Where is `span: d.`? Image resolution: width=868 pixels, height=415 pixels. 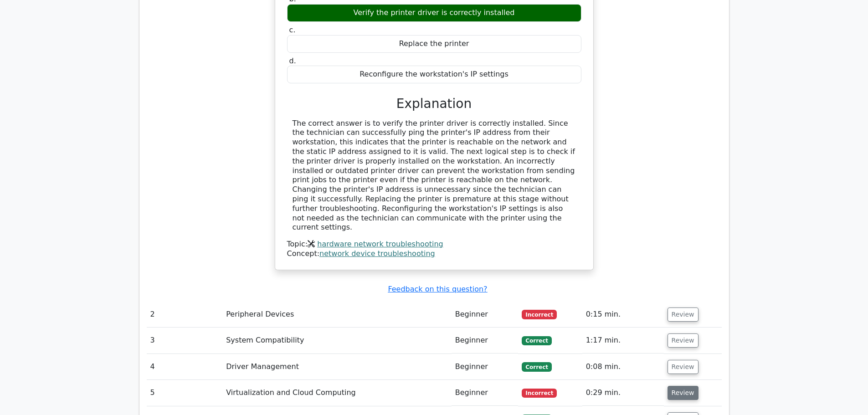 span: d. is located at coordinates (293, 60).